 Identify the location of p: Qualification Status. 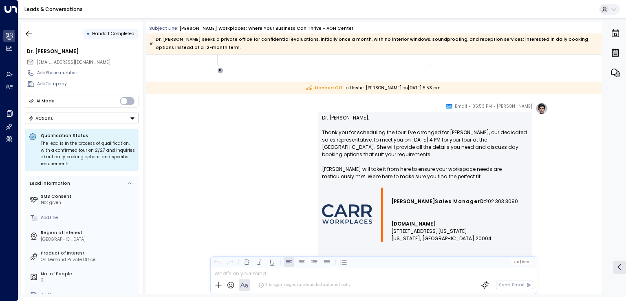
(88, 135).